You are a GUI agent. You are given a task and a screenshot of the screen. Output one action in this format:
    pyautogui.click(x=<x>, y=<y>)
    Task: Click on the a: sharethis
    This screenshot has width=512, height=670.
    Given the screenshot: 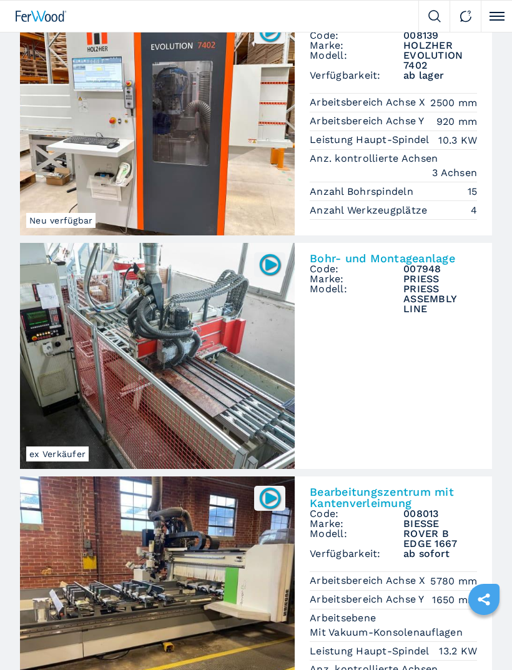 What is the action you would take?
    pyautogui.click(x=484, y=600)
    